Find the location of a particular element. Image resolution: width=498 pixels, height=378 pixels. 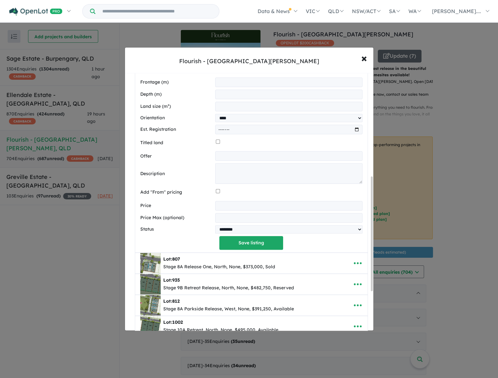

div: Stage 8A Release One, North, None, $373,000, Sold is located at coordinates (219, 267).